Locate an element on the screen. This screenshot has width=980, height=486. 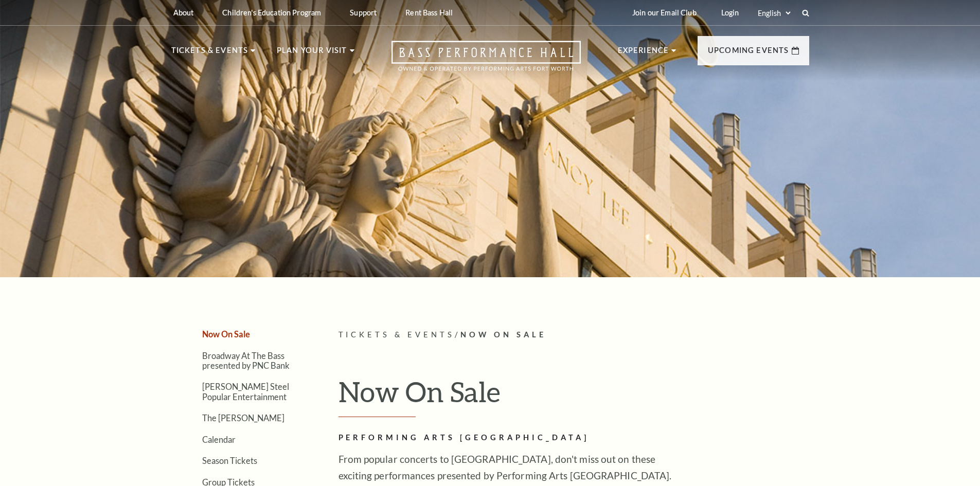
span: Now On Sale is located at coordinates (503, 334).